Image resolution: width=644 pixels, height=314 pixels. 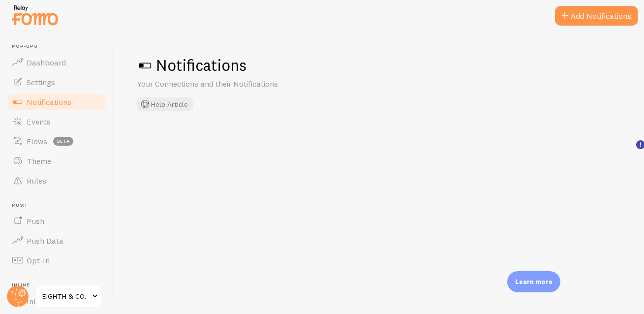 What do you see at coordinates (57, 141) in the screenshot?
I see `a: Flows beta` at bounding box center [57, 141].